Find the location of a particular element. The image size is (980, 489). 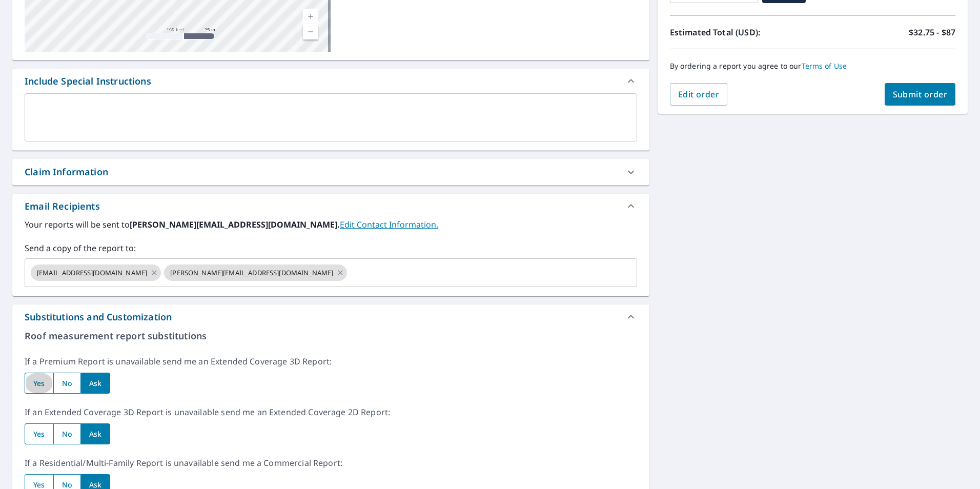

a: Current Level 18, Zoom Out is located at coordinates (310, 32).